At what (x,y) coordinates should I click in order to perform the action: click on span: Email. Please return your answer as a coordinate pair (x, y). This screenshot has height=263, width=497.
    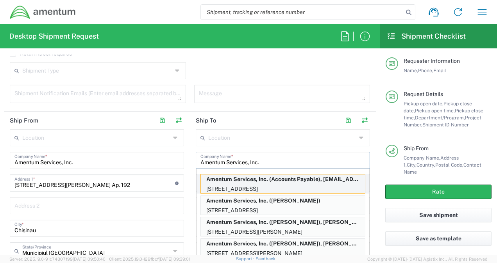
    Looking at the image, I should click on (439, 70).